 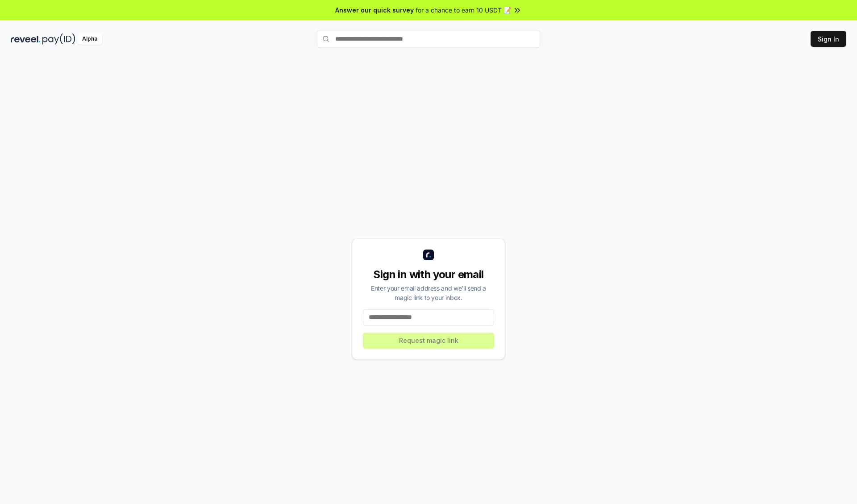 I want to click on img: logo_small, so click(x=428, y=255).